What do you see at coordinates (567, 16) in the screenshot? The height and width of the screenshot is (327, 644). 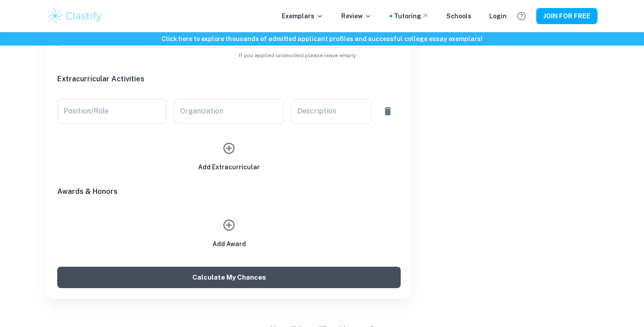 I see `button: JOIN FOR FREE` at bounding box center [567, 16].